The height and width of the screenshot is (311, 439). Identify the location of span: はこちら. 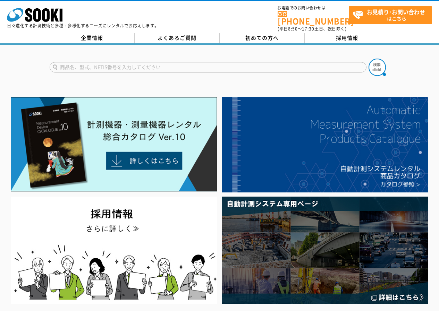
(392, 15).